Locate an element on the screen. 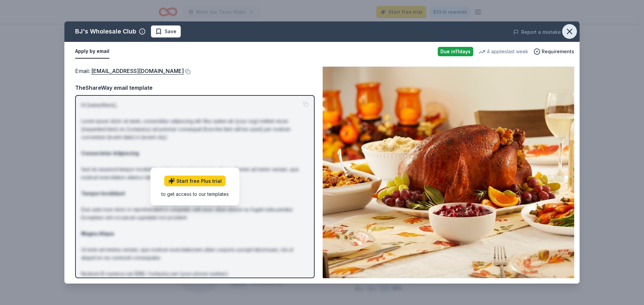  div: to get access to our templates is located at coordinates (195, 194).